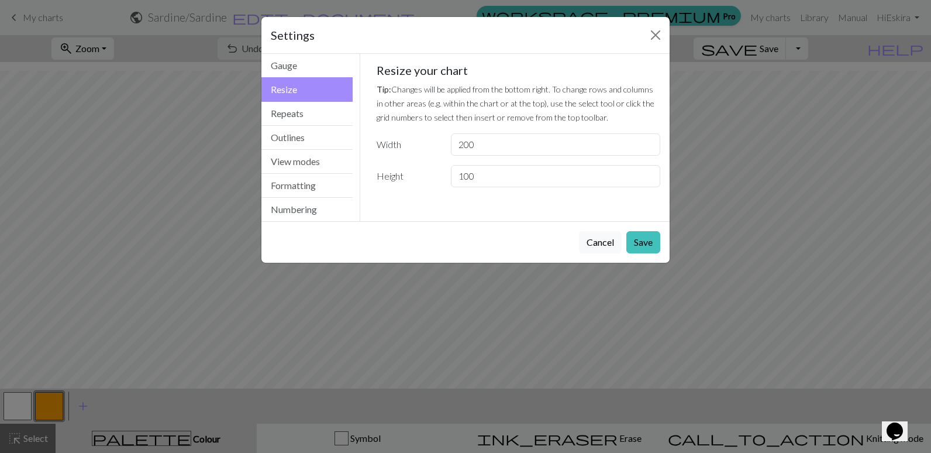 This screenshot has width=931, height=453. Describe the element at coordinates (292, 35) in the screenshot. I see `h5: Settings` at that location.